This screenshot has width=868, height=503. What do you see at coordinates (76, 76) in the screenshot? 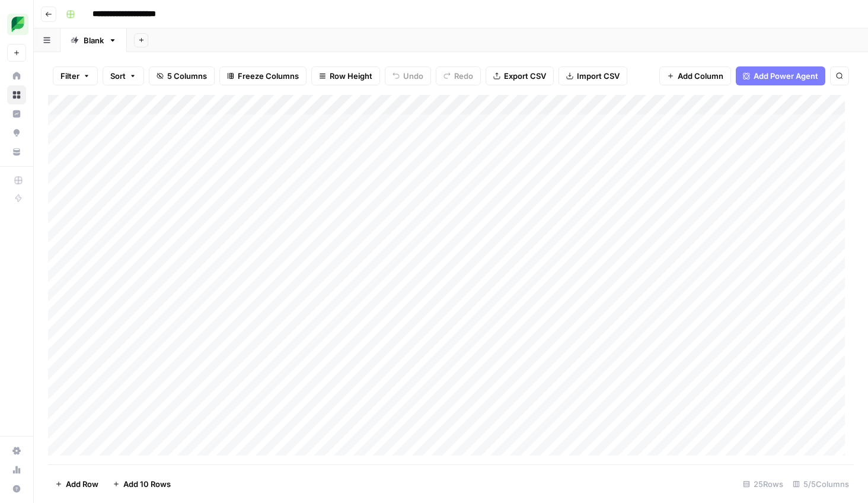
I see `button: Filter` at bounding box center [76, 76].